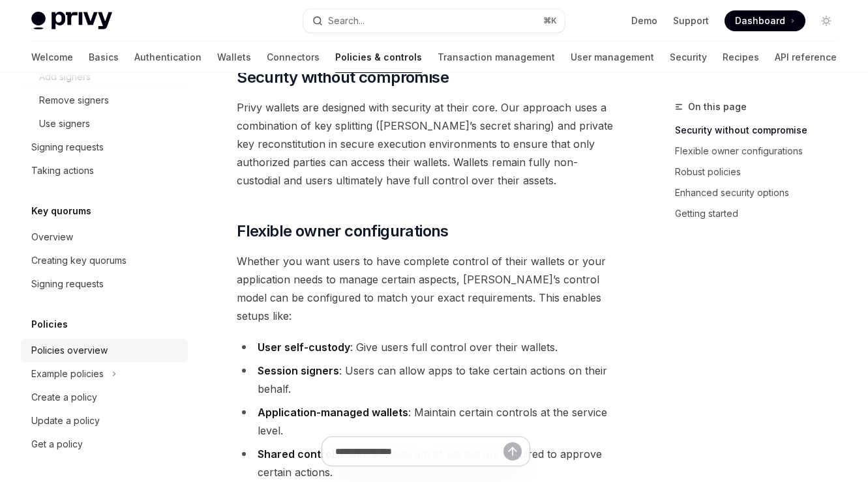  What do you see at coordinates (104, 397) in the screenshot?
I see `a: Create a policy` at bounding box center [104, 397].